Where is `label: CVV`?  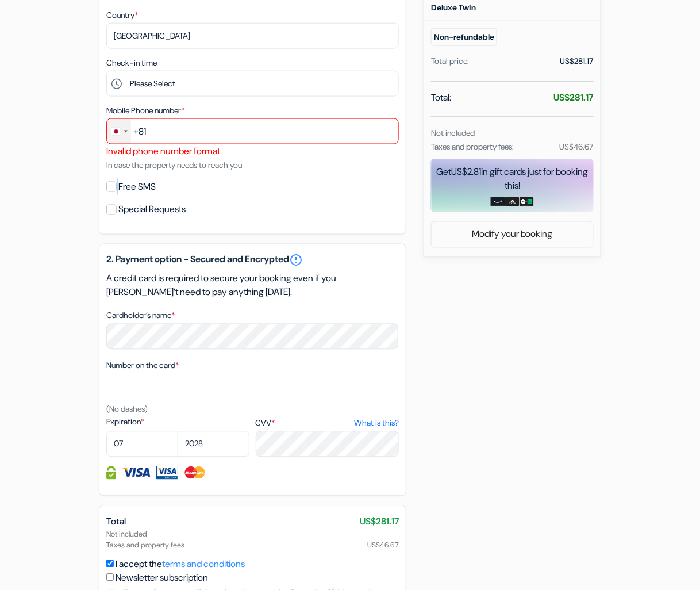
label: CVV is located at coordinates (327, 423).